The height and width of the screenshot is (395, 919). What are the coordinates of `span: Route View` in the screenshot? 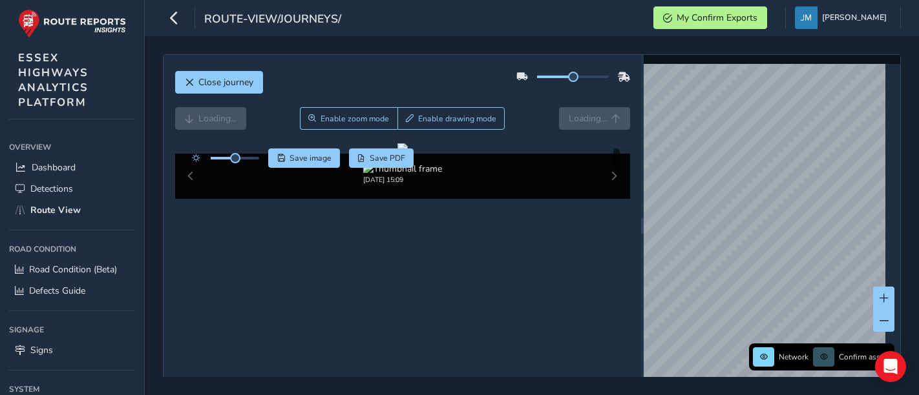 It's located at (56, 210).